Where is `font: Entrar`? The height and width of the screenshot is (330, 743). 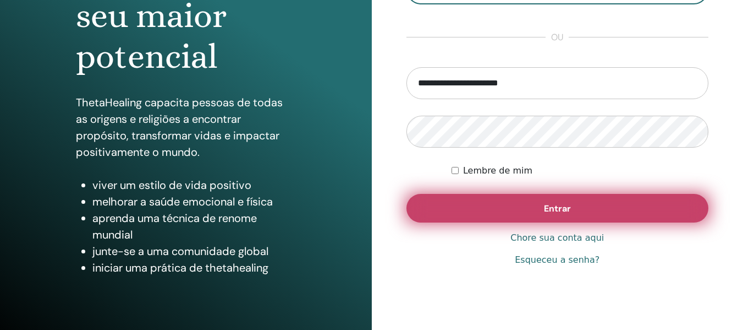
font: Entrar is located at coordinates (557, 208).